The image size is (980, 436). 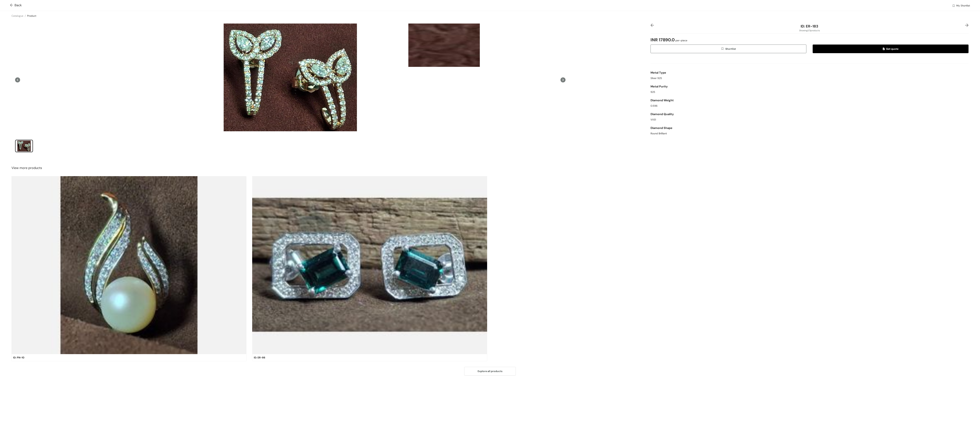 I want to click on span: INR 17890.0, so click(x=669, y=40).